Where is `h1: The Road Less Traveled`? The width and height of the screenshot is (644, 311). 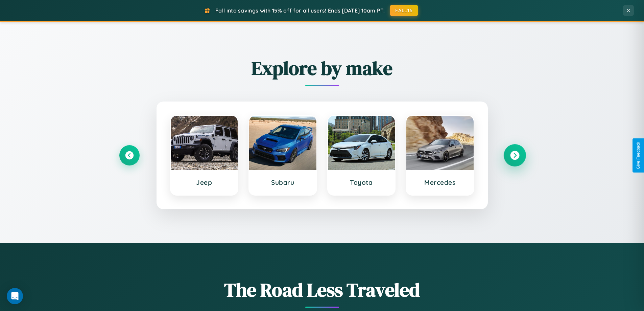
h1: The Road Less Traveled is located at coordinates (323, 289).